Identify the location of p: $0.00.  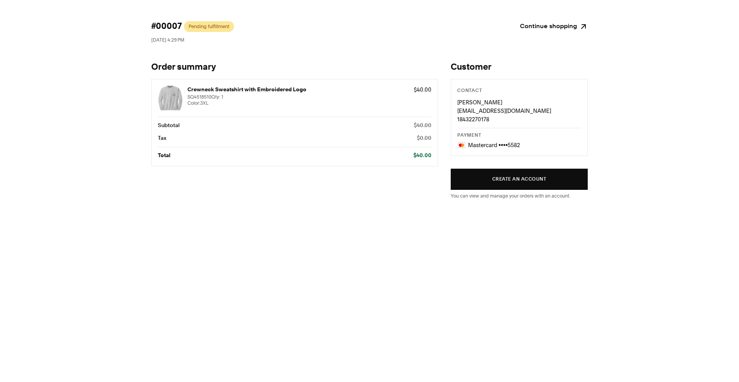
(424, 138).